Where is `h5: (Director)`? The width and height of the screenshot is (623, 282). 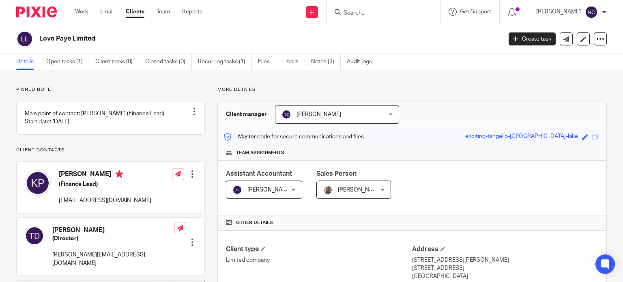 h5: (Director) is located at coordinates (113, 238).